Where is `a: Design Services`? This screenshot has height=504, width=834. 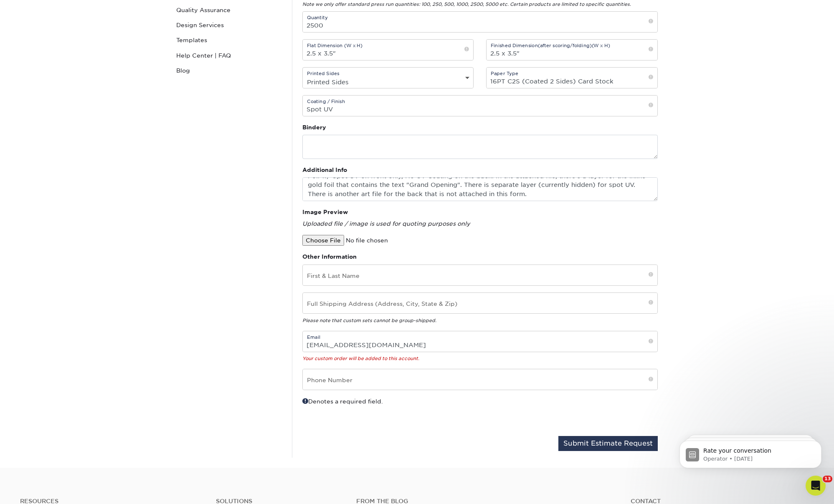
a: Design Services is located at coordinates (229, 25).